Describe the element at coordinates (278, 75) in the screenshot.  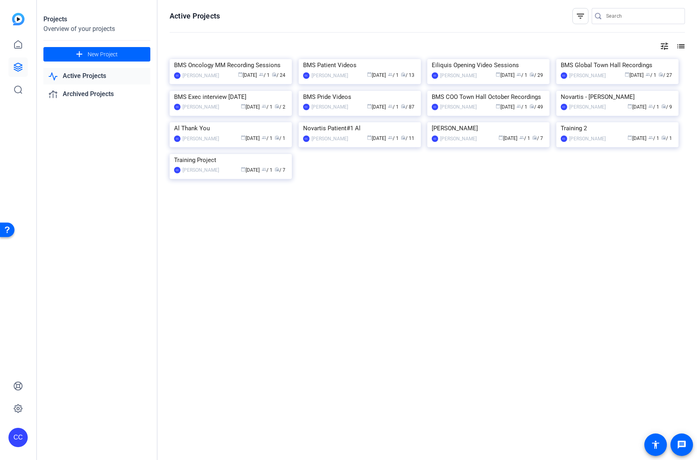
I see `span: / 24` at that location.